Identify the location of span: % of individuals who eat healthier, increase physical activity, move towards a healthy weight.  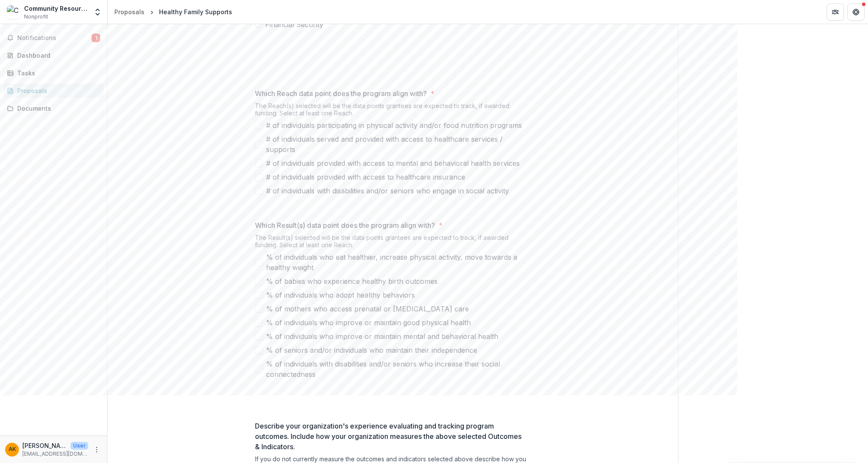
(398, 262).